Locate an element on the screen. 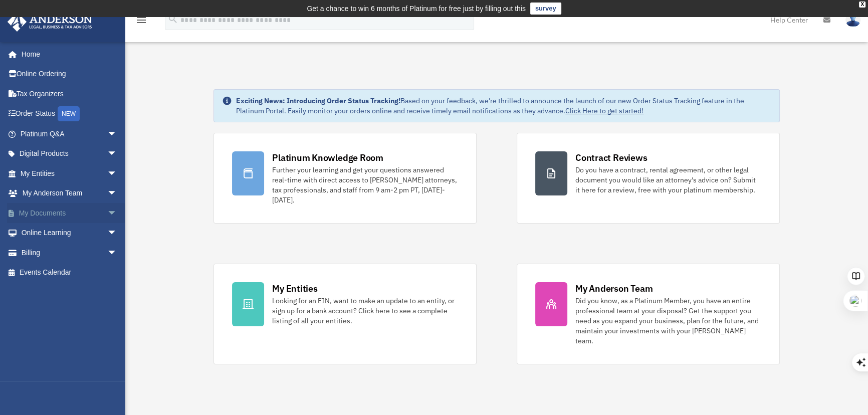  div: My Anderson Team is located at coordinates (614, 288).